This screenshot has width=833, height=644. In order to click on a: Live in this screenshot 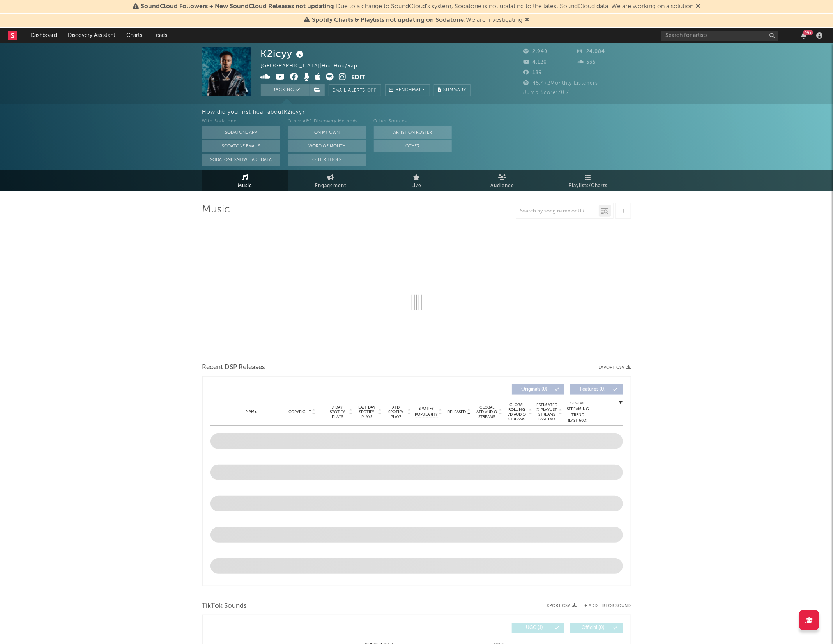, I will do `click(416, 181)`.